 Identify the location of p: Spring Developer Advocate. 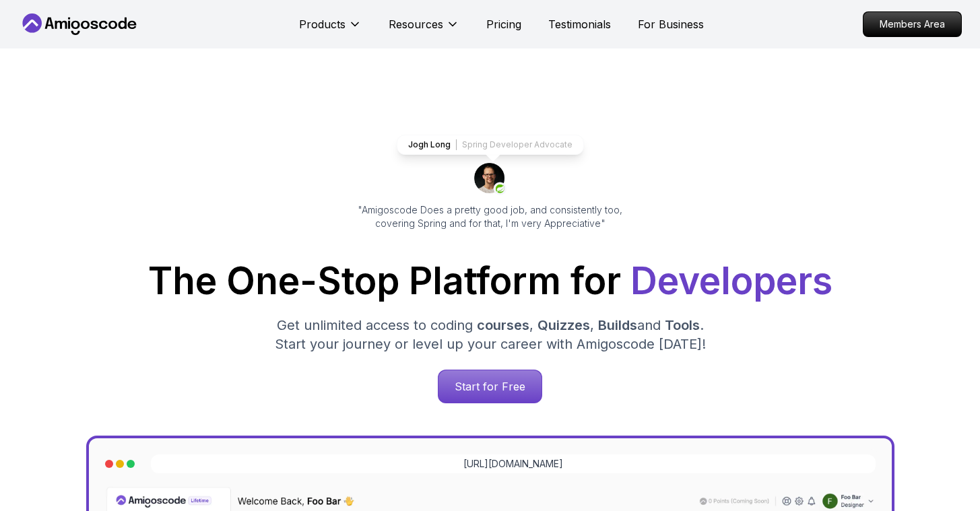
(517, 145).